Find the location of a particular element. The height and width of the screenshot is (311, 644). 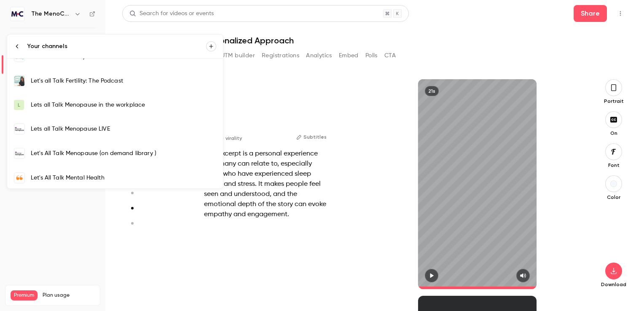

img: Let's All Talk Menopause (on demand library ) is located at coordinates (19, 154).